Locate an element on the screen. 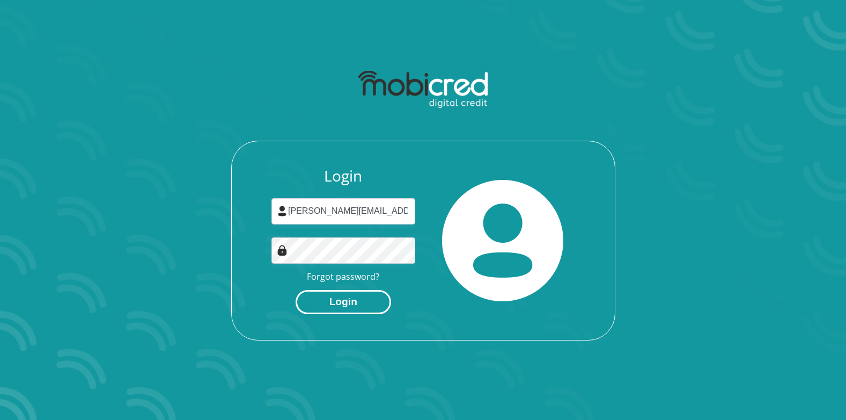 This screenshot has height=420, width=846. img: mobicred logo is located at coordinates (423, 90).